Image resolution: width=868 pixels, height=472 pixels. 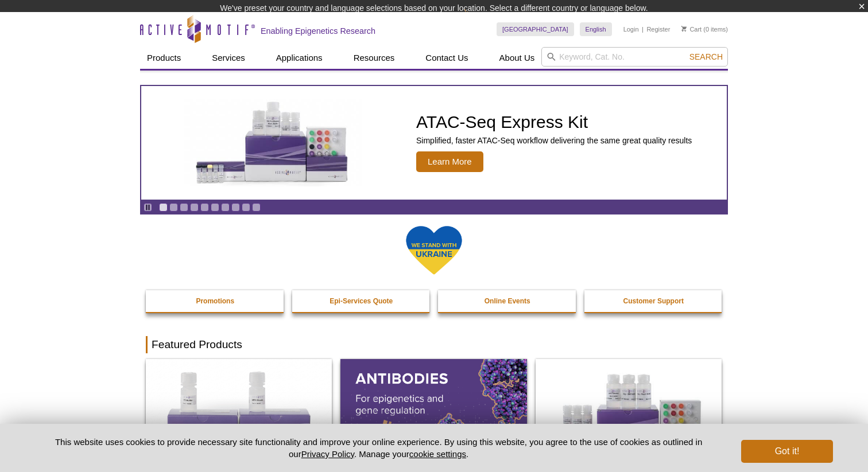 I want to click on input: Keyword, Cat. No., so click(x=634, y=57).